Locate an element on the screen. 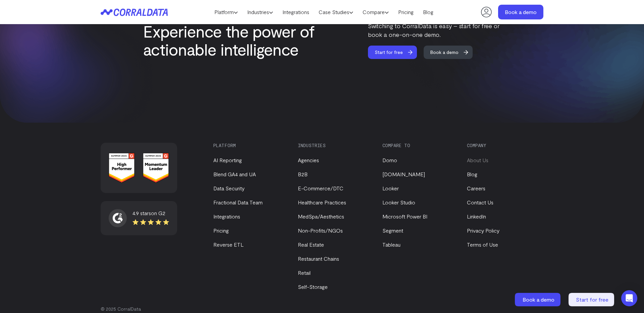  a: Reverse ETL is located at coordinates (229, 244).